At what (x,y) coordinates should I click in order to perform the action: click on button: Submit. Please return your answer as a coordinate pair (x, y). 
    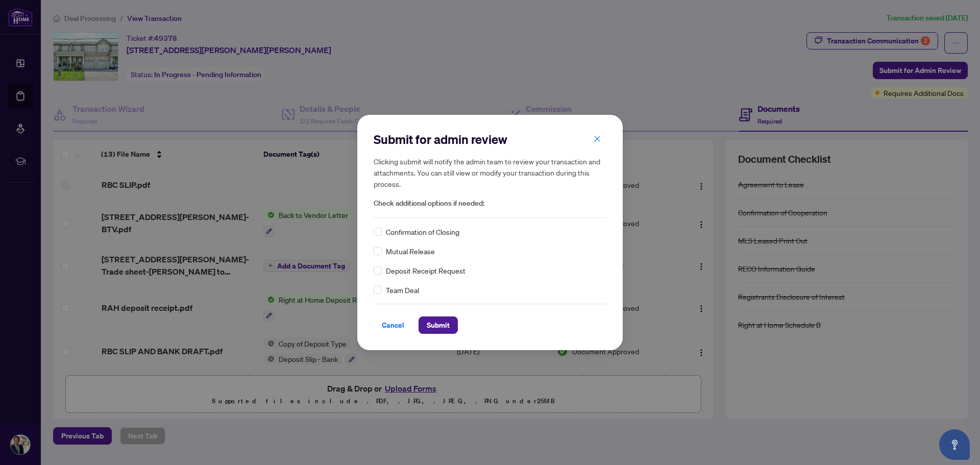
    Looking at the image, I should click on (438, 325).